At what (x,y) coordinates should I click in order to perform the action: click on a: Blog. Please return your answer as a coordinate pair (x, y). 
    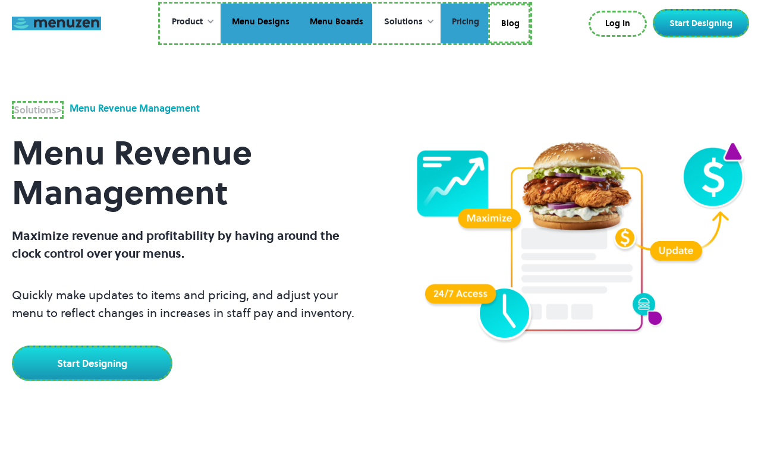
    Looking at the image, I should click on (509, 24).